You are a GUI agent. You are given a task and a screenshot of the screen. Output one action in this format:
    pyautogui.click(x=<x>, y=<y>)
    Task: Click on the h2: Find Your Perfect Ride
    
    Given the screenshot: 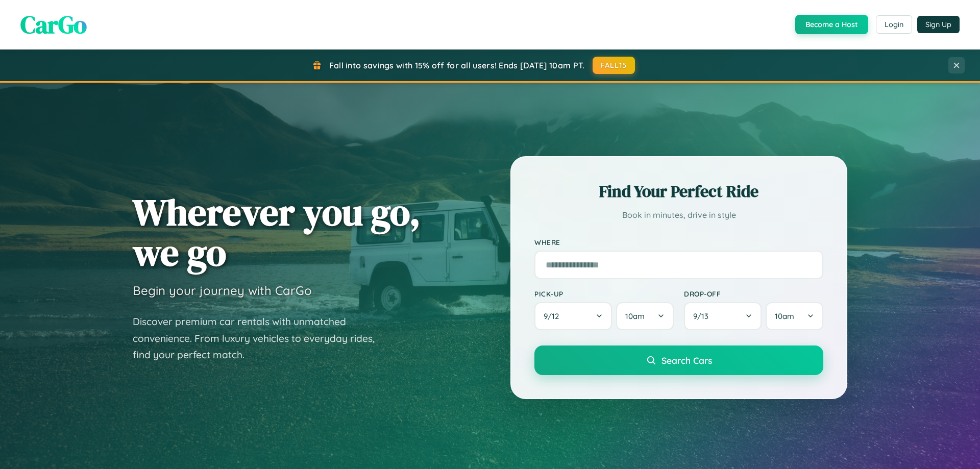 What is the action you would take?
    pyautogui.click(x=678, y=191)
    